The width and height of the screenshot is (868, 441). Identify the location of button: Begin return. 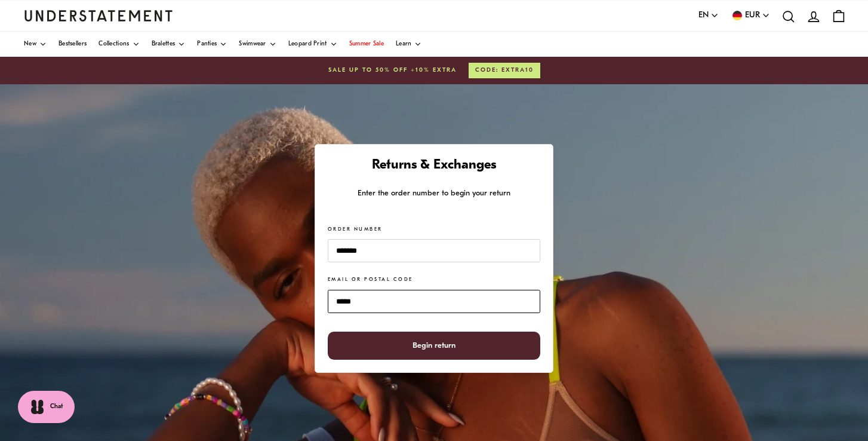
(434, 345).